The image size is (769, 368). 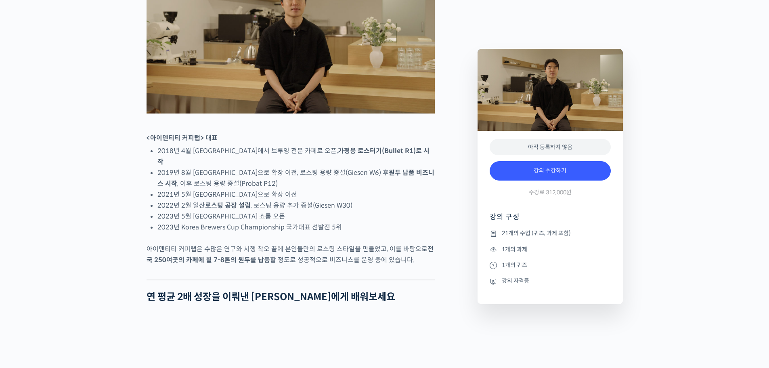 What do you see at coordinates (28, 266) in the screenshot?
I see `a: 홈` at bounding box center [28, 266].